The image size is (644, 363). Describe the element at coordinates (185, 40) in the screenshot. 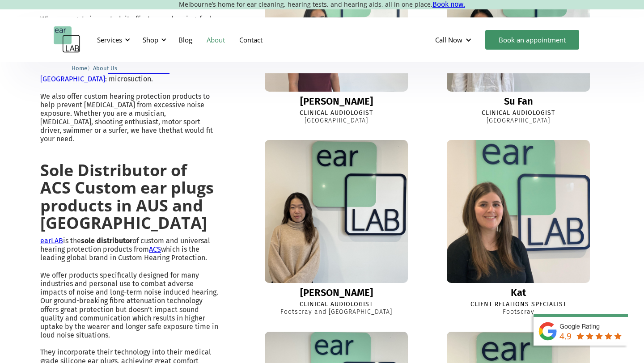

I see `a: Blog` at that location.